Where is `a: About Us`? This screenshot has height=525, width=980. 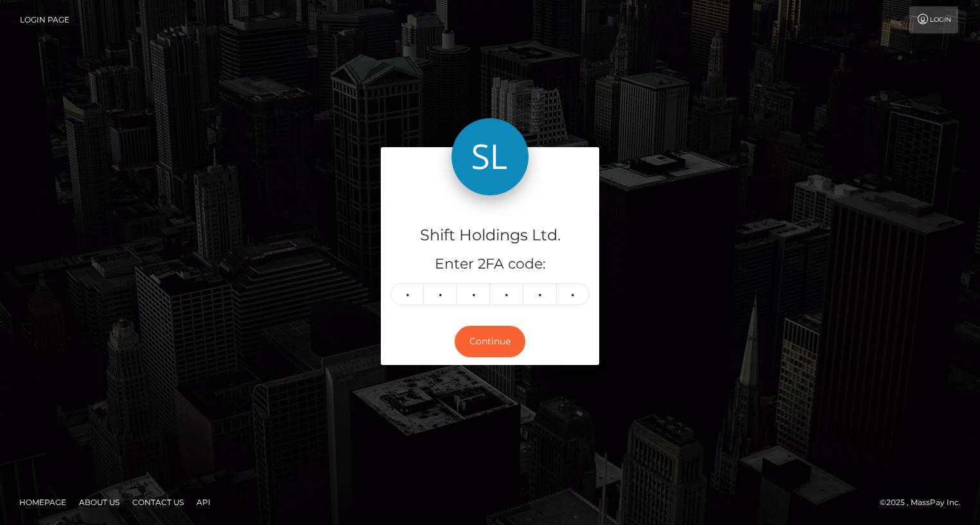
a: About Us is located at coordinates (98, 501).